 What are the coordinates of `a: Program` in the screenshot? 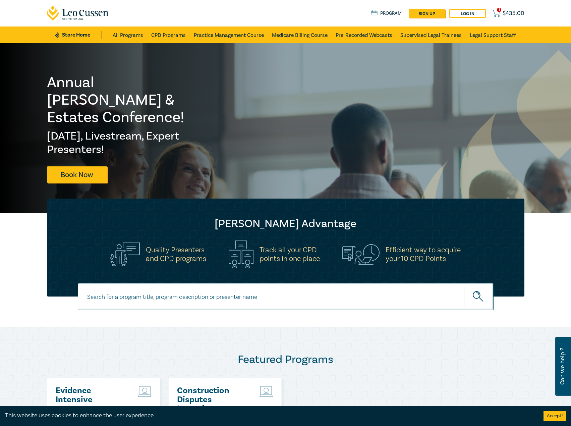 It's located at (386, 13).